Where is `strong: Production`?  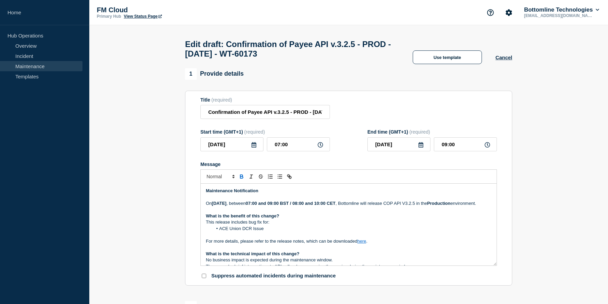
strong: Production is located at coordinates (438, 203).